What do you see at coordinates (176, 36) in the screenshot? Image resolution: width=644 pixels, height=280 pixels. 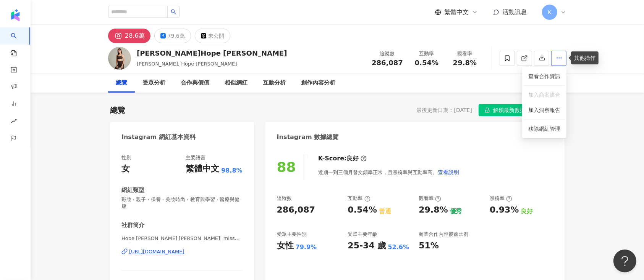 I see `div: 79.6萬` at bounding box center [176, 36].